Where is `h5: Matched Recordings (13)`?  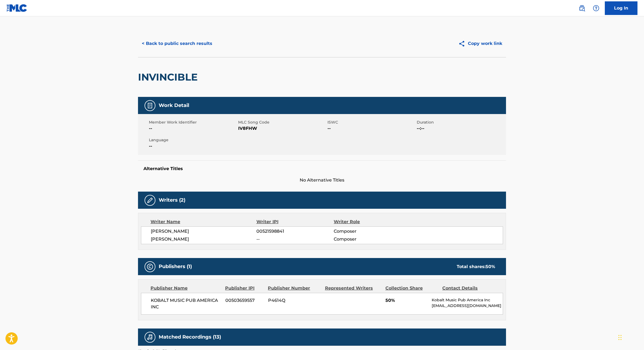 h5: Matched Recordings (13) is located at coordinates (190, 337).